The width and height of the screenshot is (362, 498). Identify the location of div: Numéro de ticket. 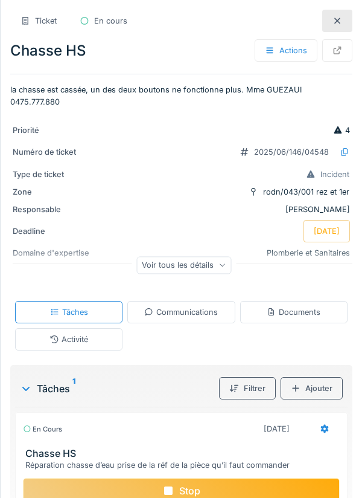
(58, 152).